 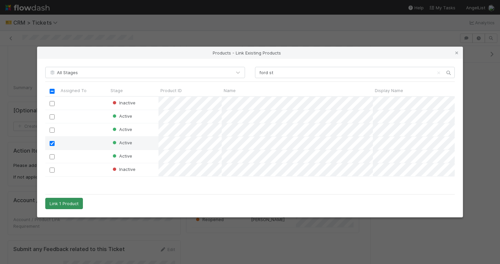 I want to click on div: Products - Link Existing Products, so click(x=250, y=53).